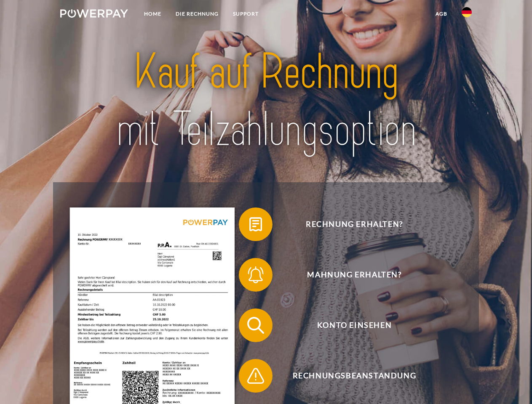 The height and width of the screenshot is (404, 532). I want to click on img: qb_warning.svg, so click(256, 376).